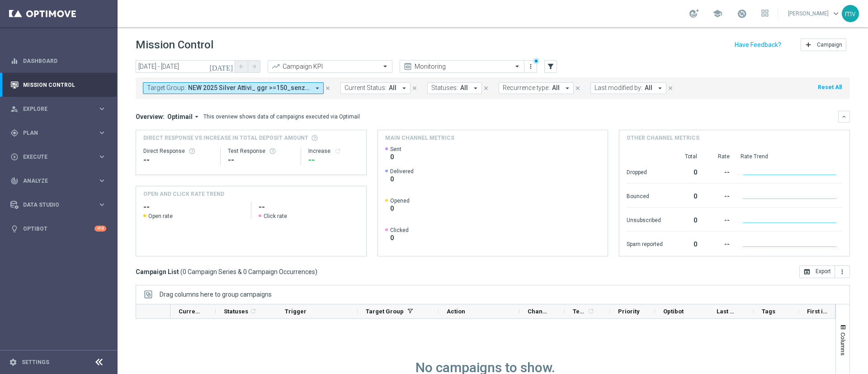  What do you see at coordinates (792, 156) in the screenshot?
I see `div: Rate Trend` at bounding box center [792, 156].